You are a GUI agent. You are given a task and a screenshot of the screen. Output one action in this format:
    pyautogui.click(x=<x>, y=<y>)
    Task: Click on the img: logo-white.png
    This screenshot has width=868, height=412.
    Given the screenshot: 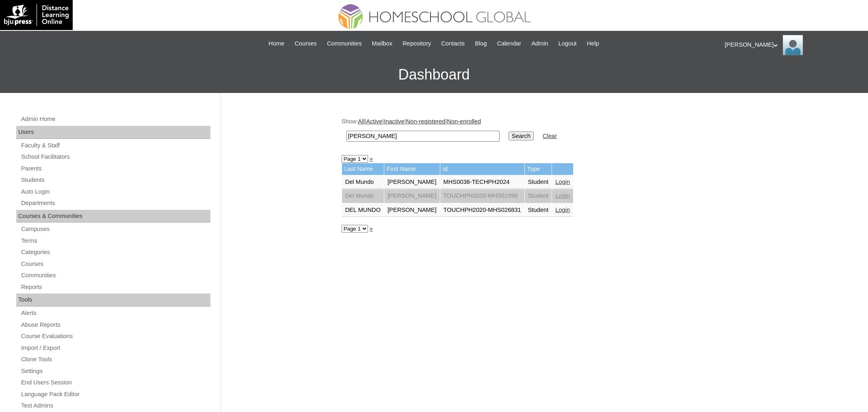 What is the action you would take?
    pyautogui.click(x=36, y=15)
    